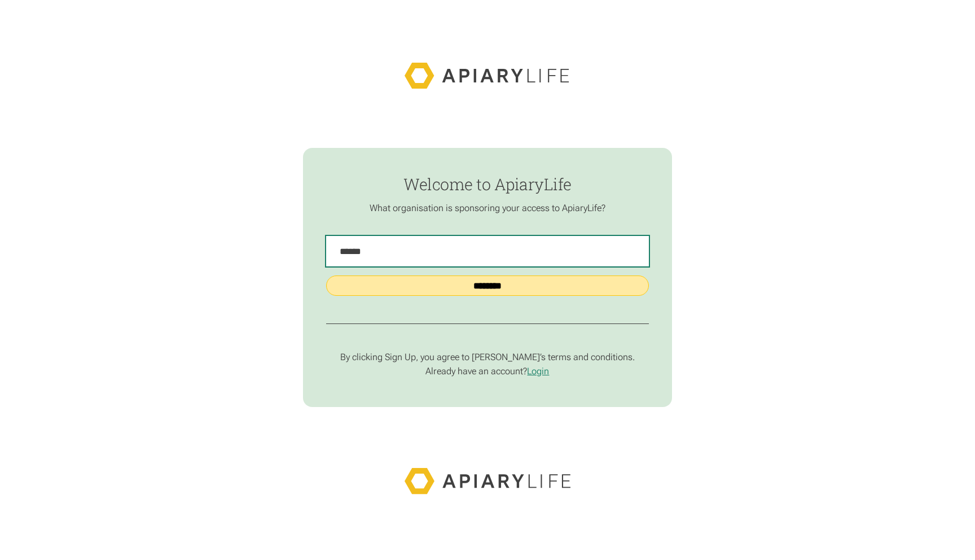 The image size is (975, 560). I want to click on h1: Welcome to ApiaryLife, so click(488, 184).